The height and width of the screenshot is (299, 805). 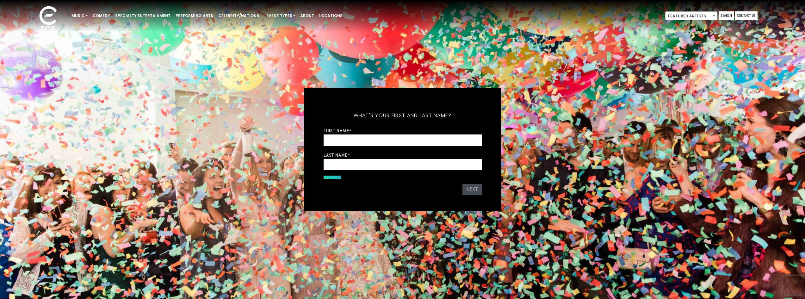 What do you see at coordinates (746, 16) in the screenshot?
I see `a: Contact Us` at bounding box center [746, 16].